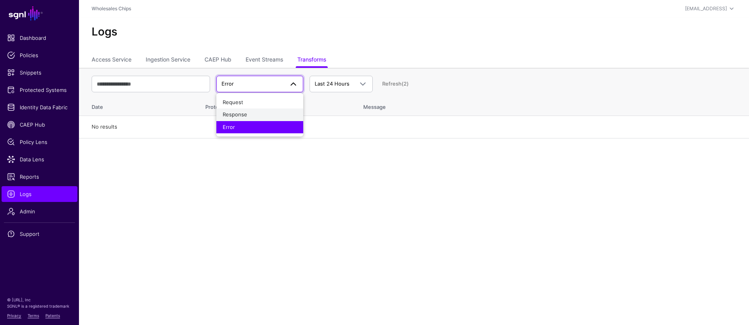 This screenshot has width=749, height=325. I want to click on a: Snippets, so click(39, 73).